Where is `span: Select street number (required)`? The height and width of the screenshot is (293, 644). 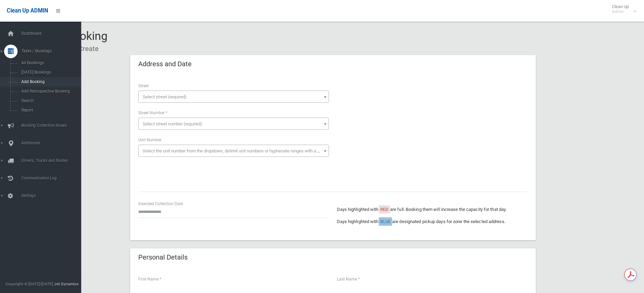 span: Select street number (required) is located at coordinates (173, 124).